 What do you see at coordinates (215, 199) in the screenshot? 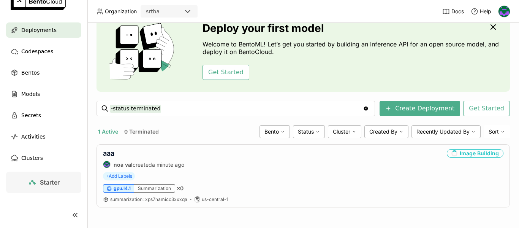
I see `span: us-central-1` at bounding box center [215, 199].